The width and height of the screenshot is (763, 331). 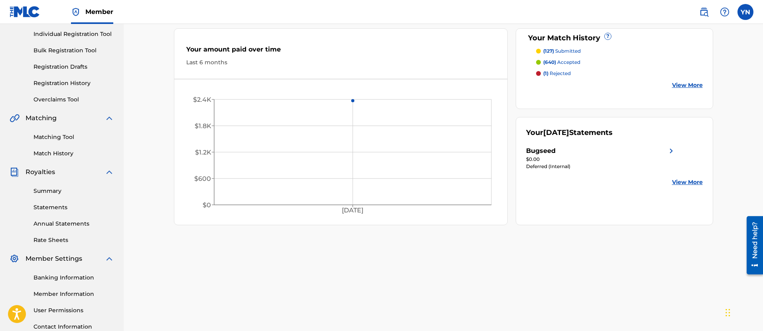 What do you see at coordinates (341, 62) in the screenshot?
I see `div: Last 6 months` at bounding box center [341, 62].